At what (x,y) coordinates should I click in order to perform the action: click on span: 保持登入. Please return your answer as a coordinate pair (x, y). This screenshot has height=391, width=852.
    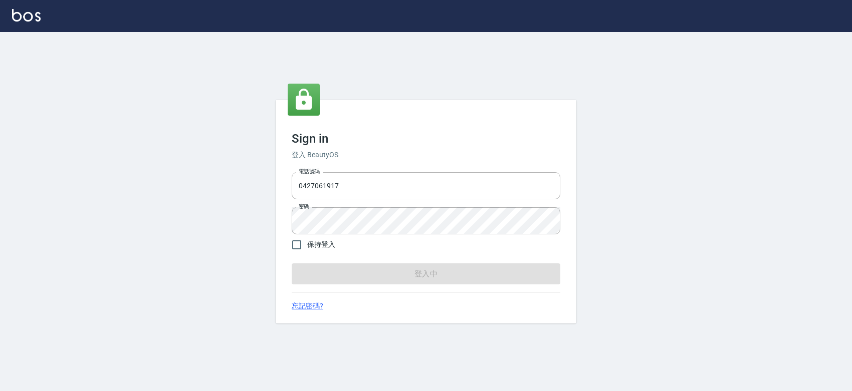
    Looking at the image, I should click on (321, 245).